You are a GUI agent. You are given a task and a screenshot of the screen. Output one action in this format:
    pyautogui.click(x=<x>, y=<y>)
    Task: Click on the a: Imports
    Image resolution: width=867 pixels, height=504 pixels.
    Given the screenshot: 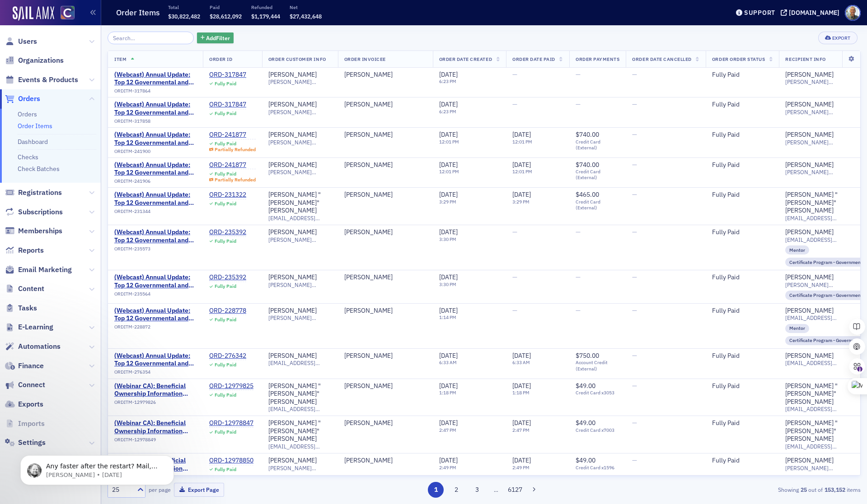 What is the action you would take?
    pyautogui.click(x=25, y=424)
    